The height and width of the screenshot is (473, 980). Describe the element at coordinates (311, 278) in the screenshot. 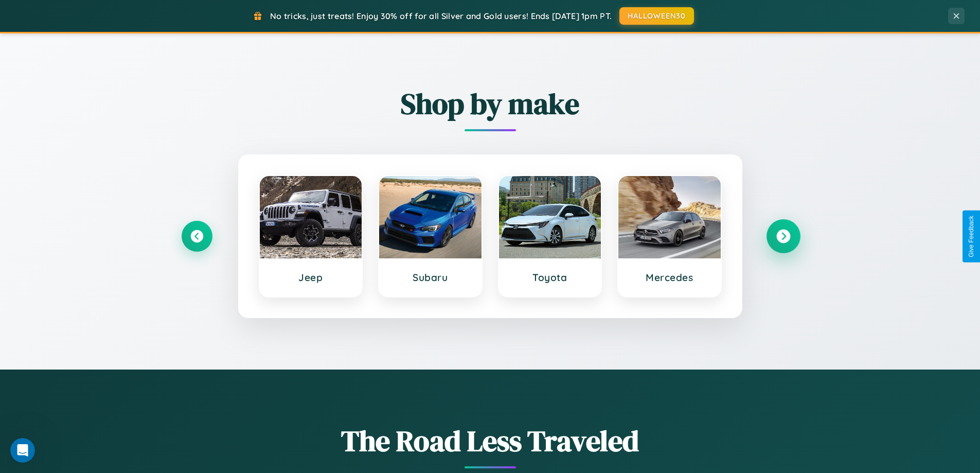

I see `h3: Jeep` at that location.